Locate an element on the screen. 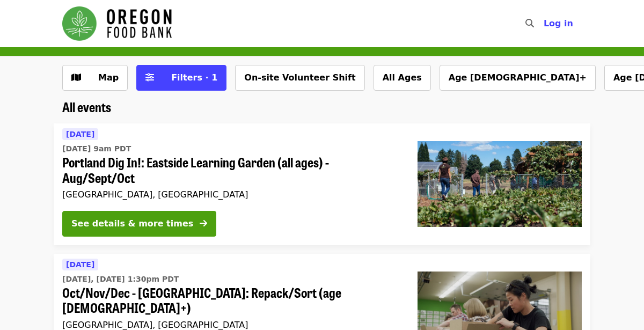  i: search icon is located at coordinates (530, 23).